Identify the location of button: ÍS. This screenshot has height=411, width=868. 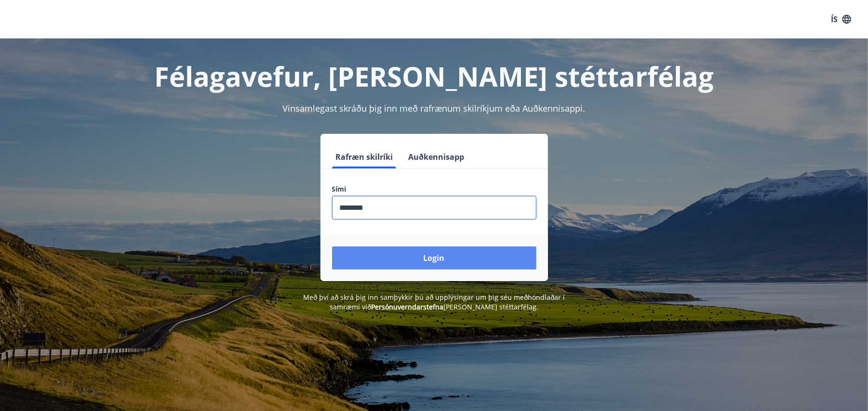
(841, 19).